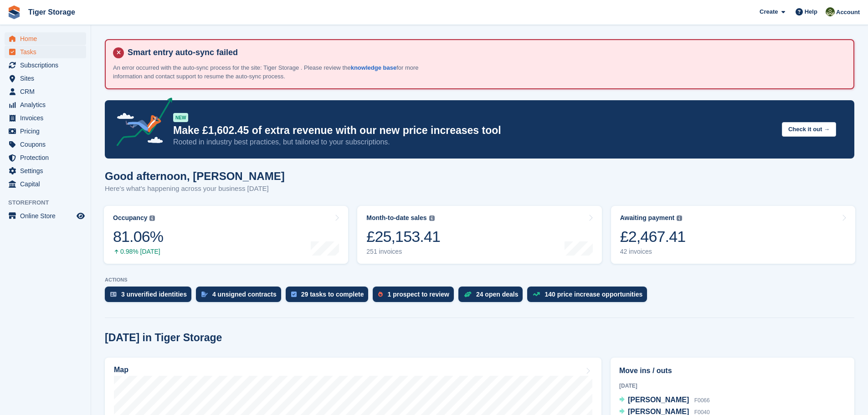 The image size is (868, 415). What do you see at coordinates (593, 294) in the screenshot?
I see `div: 140 price increase opportunities` at bounding box center [593, 294].